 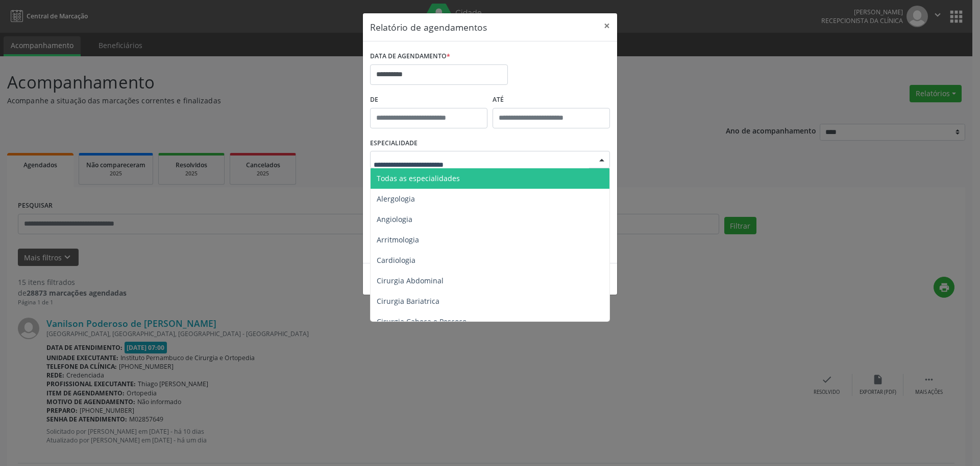 What do you see at coordinates (410, 57) in the screenshot?
I see `label: DATA DE AGENDAMENTO` at bounding box center [410, 57].